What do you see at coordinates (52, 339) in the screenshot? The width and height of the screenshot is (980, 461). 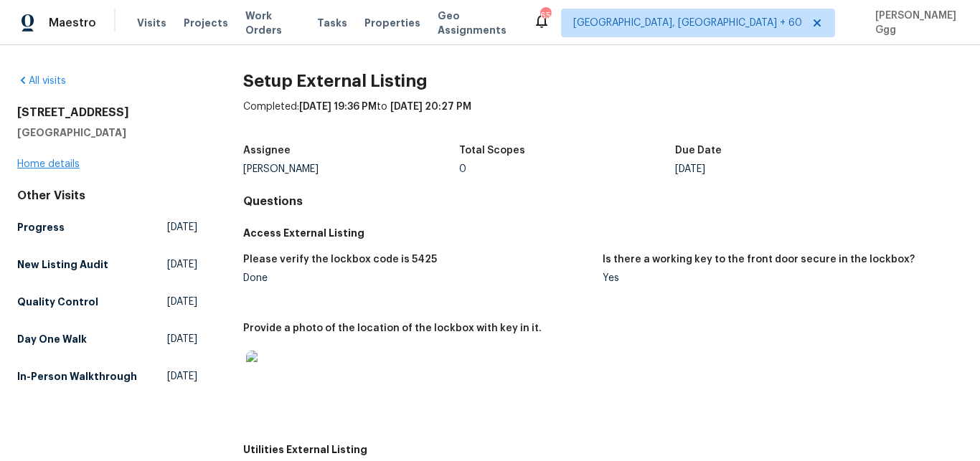 I see `h5: Day One Walk` at bounding box center [52, 339].